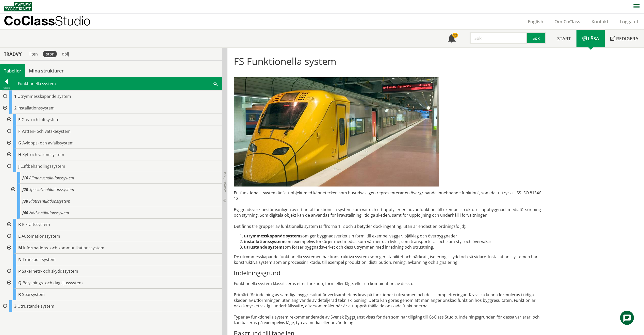 The width and height of the screenshot is (644, 335). I want to click on div: stor, so click(50, 54).